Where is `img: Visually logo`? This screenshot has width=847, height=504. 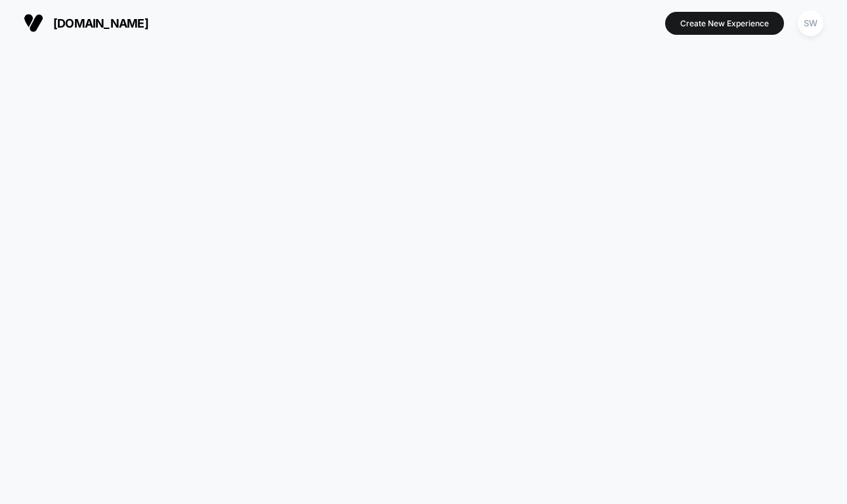 img: Visually logo is located at coordinates (34, 23).